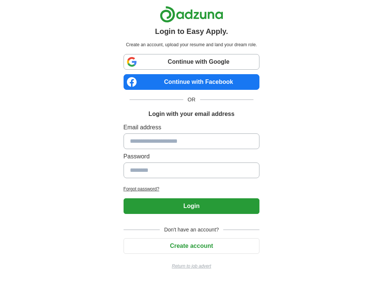 Image resolution: width=383 pixels, height=306 pixels. I want to click on button: Login, so click(191, 206).